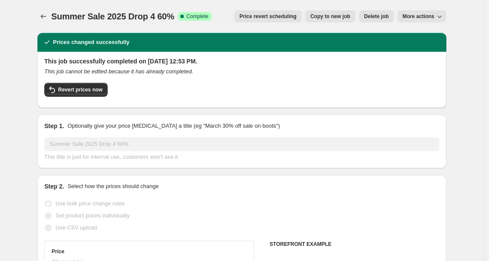 The height and width of the screenshot is (261, 489). I want to click on span: More actions, so click(419, 16).